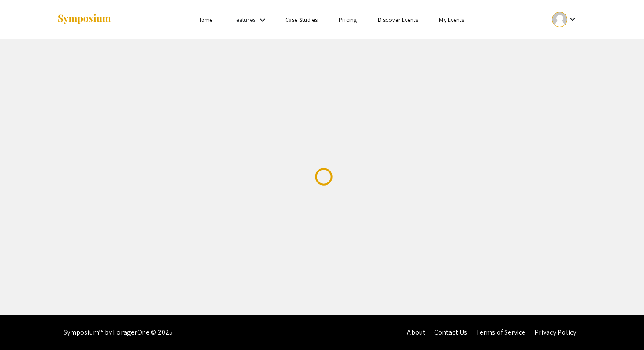  What do you see at coordinates (118, 333) in the screenshot?
I see `div: Symposium™ by ForagerOne © 2025` at bounding box center [118, 333].